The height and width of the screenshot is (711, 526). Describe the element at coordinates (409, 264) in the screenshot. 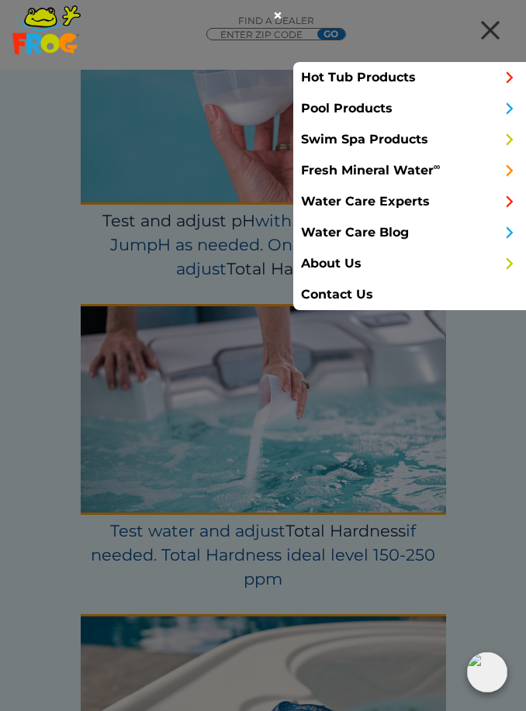

I see `a: About Us` at that location.